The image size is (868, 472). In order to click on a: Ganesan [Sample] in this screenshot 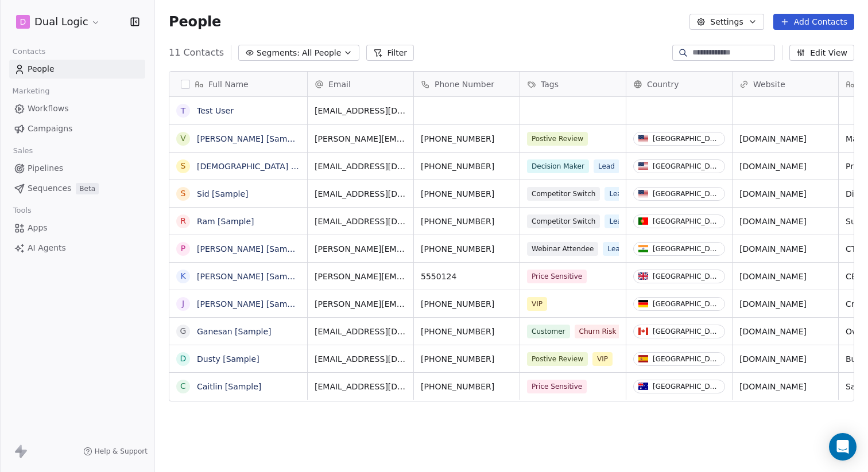, I will do `click(234, 332)`.